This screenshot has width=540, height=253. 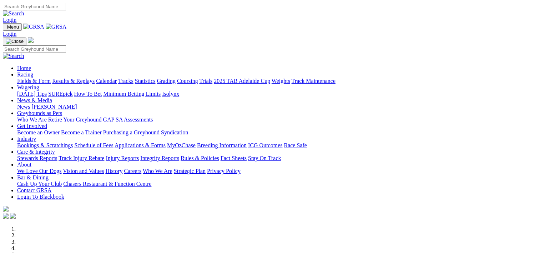 What do you see at coordinates (93, 145) in the screenshot?
I see `a: Schedule of Fees` at bounding box center [93, 145].